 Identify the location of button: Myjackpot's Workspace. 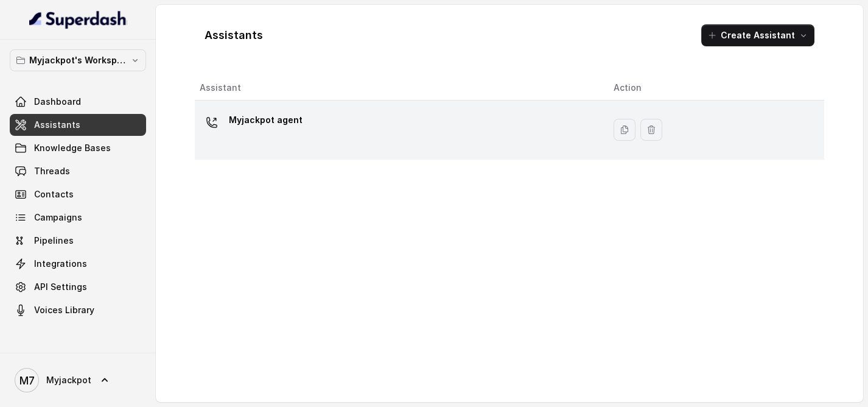
(78, 61).